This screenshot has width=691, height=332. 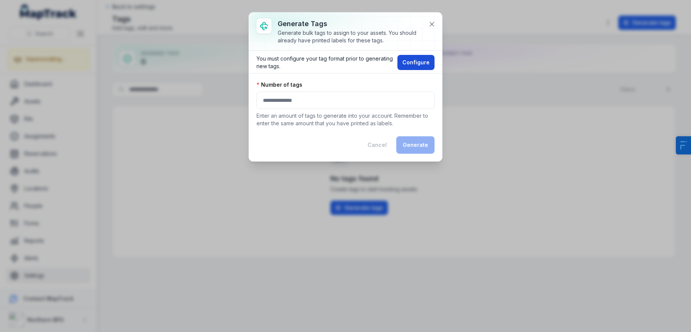 I want to click on p: Enter an amount of tags to generate into your account. Remember to enter the same amount that you..., so click(x=346, y=120).